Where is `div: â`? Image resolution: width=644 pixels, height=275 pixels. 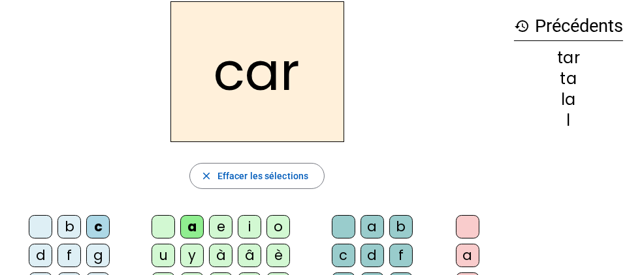 div: â is located at coordinates (250, 256).